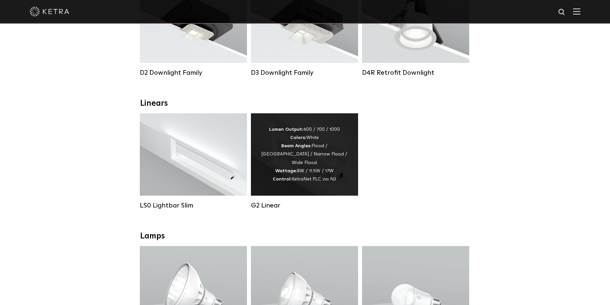  What do you see at coordinates (298, 138) in the screenshot?
I see `strong: Colors:` at bounding box center [298, 138].